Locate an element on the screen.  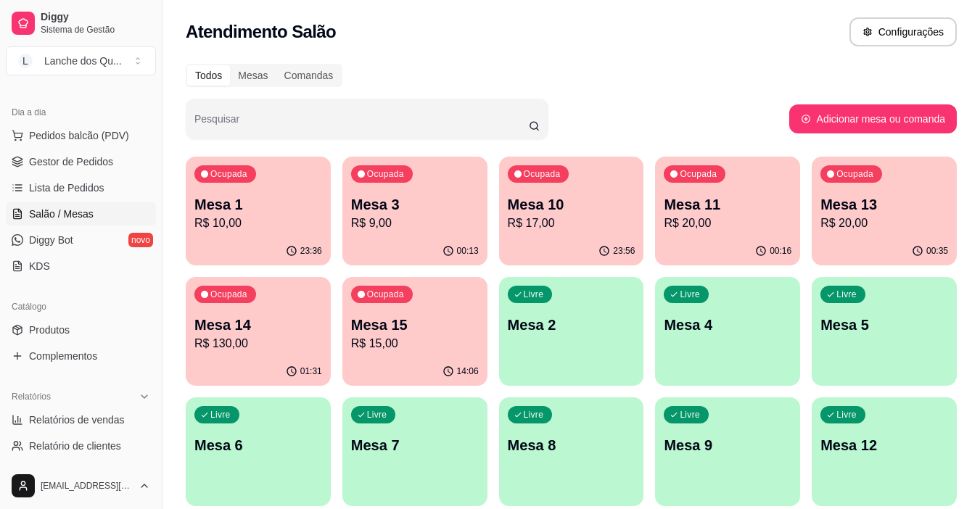
button: LivreMesa 7 is located at coordinates (415, 452).